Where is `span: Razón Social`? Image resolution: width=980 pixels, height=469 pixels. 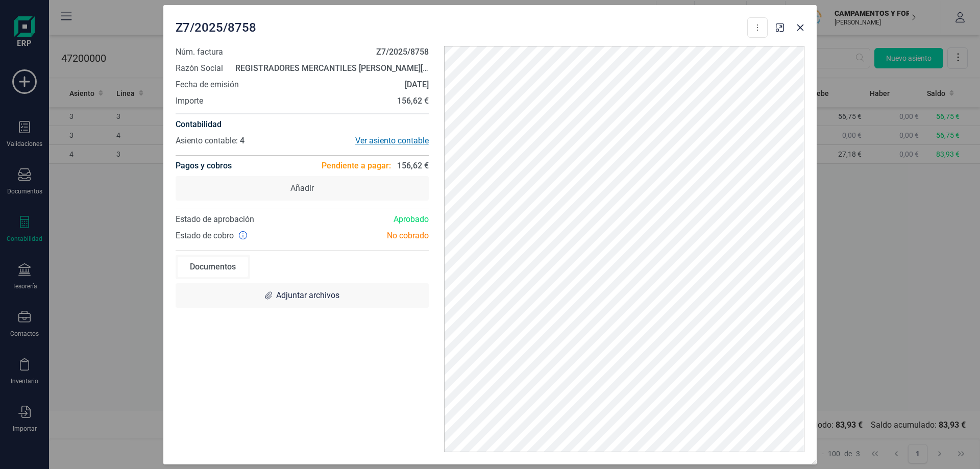
span: Razón Social is located at coordinates (199, 69).